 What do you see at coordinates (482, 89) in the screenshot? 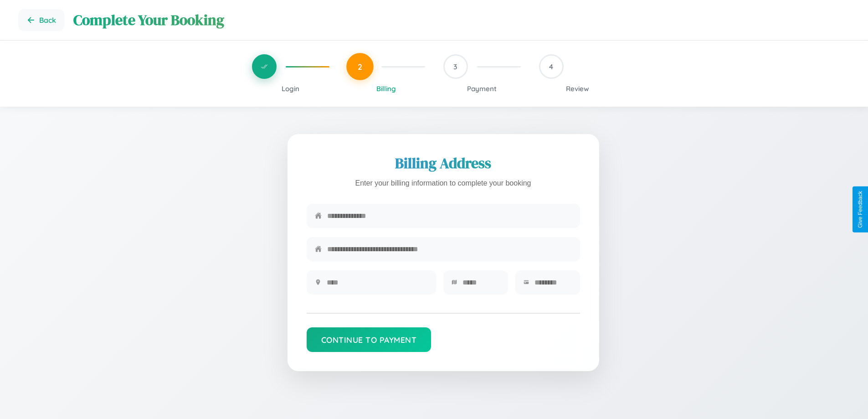
I see `span: Payment` at bounding box center [482, 89].